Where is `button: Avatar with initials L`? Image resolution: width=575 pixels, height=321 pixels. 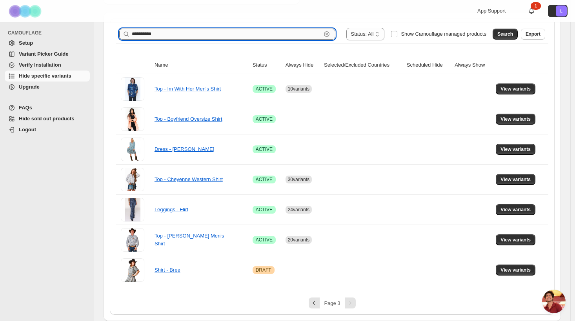
button: Avatar with initials L is located at coordinates (557, 11).